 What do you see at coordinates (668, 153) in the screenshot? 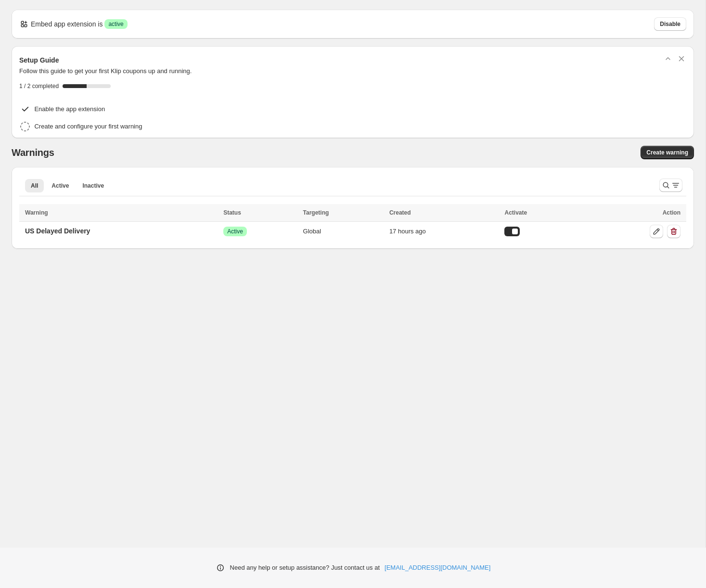
I see `span: Create warning` at bounding box center [668, 153].